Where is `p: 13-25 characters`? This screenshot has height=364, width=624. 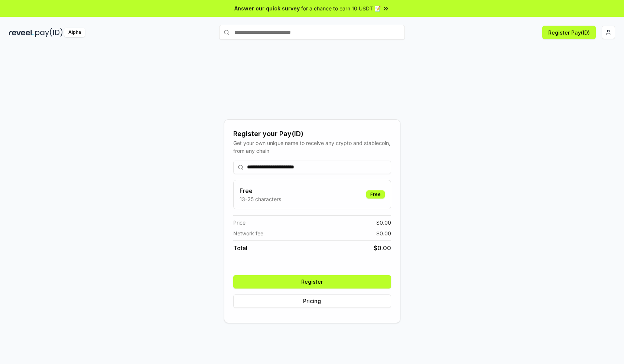
p: 13-25 characters is located at coordinates (261, 199).